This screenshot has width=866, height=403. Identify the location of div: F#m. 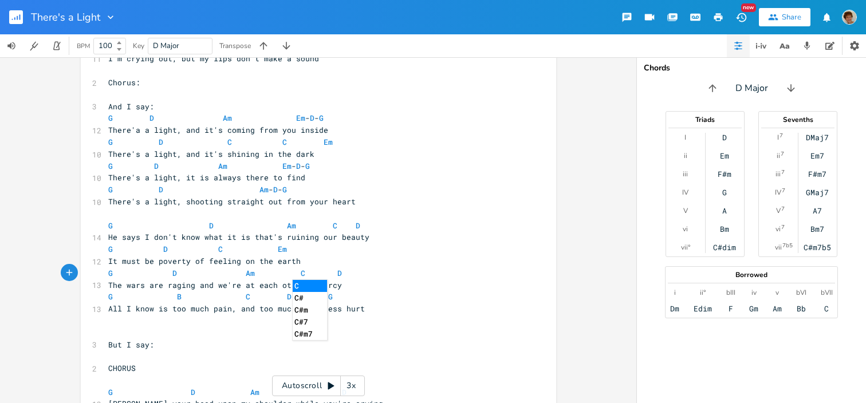
(725, 174).